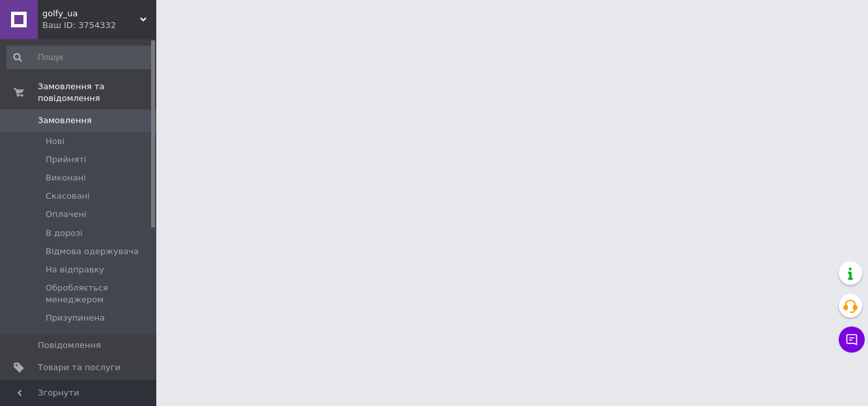 The image size is (868, 406). I want to click on span: Виконані, so click(66, 178).